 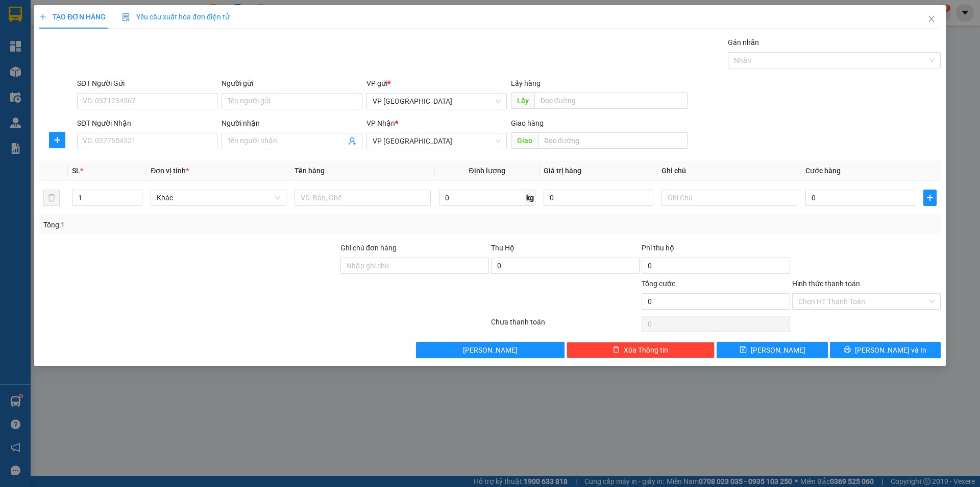 I want to click on button: Close, so click(x=932, y=19).